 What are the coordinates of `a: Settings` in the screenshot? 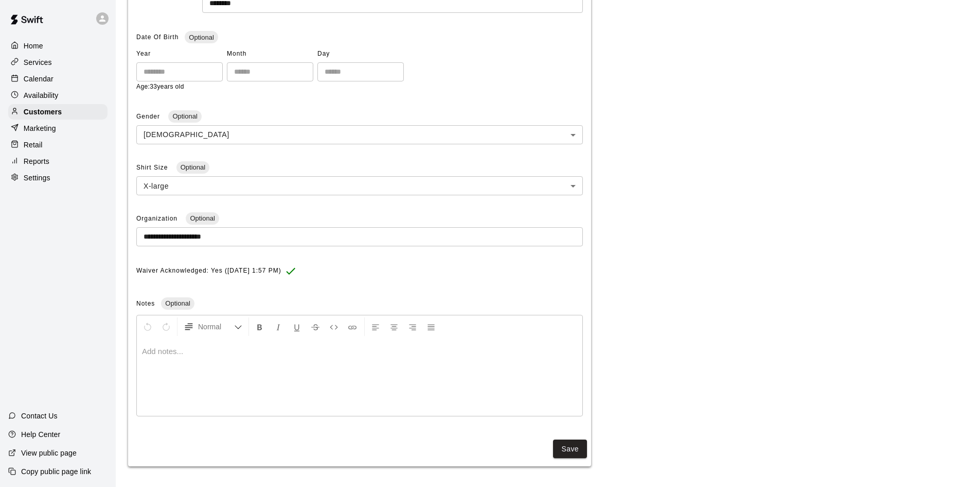 It's located at (57, 178).